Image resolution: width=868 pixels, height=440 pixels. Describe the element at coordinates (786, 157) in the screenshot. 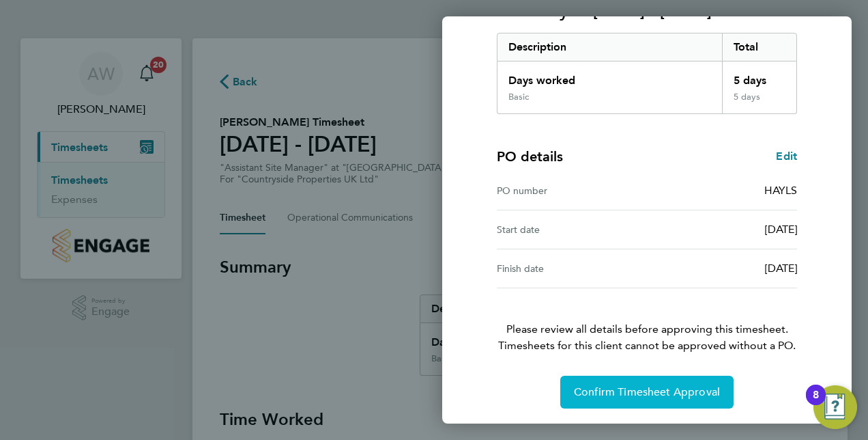

I see `a: Edit` at that location.